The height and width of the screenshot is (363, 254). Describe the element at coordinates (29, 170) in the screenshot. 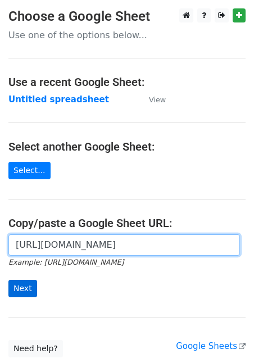

I see `a: Select...` at that location.